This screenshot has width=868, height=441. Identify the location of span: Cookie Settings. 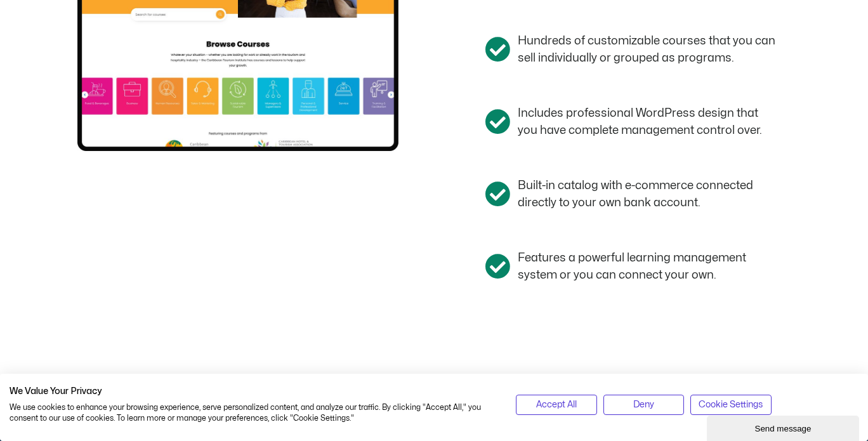
(730, 405).